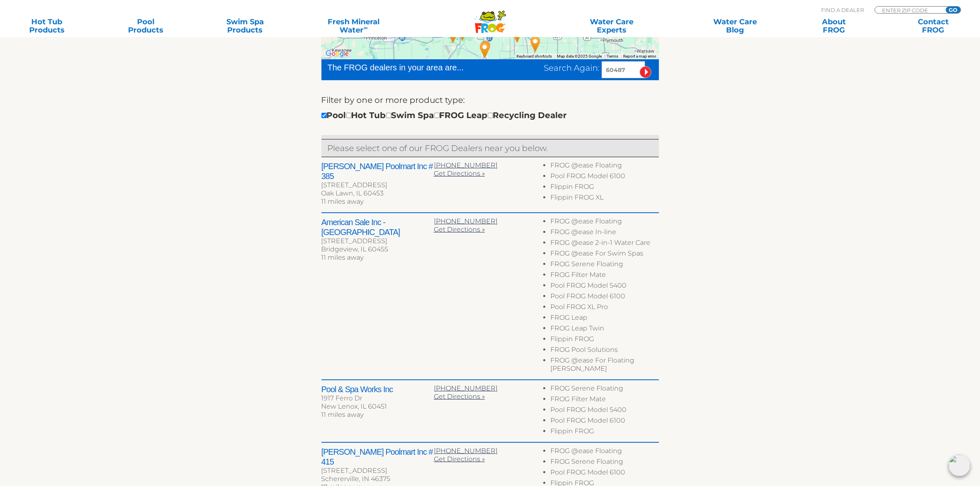 The width and height of the screenshot is (980, 486). What do you see at coordinates (842, 9) in the screenshot?
I see `p: Find A Dealer` at bounding box center [842, 9].